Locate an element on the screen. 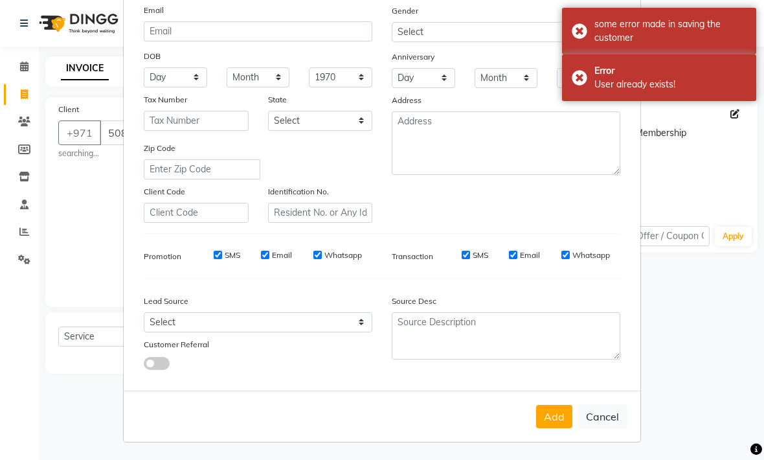 Image resolution: width=764 pixels, height=460 pixels. input: Email is located at coordinates (258, 31).